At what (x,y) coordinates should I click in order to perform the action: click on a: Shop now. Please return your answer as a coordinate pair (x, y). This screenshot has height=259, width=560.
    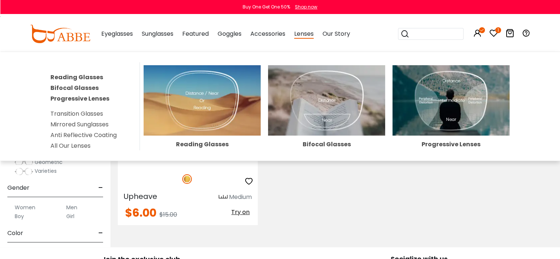
    Looking at the image, I should click on (304, 7).